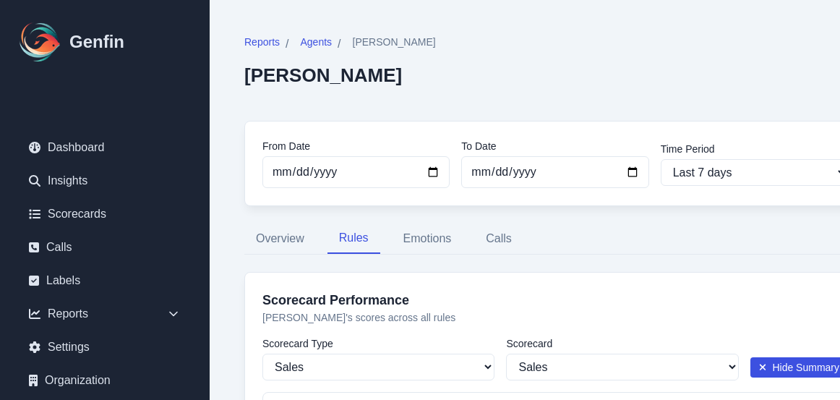  What do you see at coordinates (105, 181) in the screenshot?
I see `a: Insights` at bounding box center [105, 181].